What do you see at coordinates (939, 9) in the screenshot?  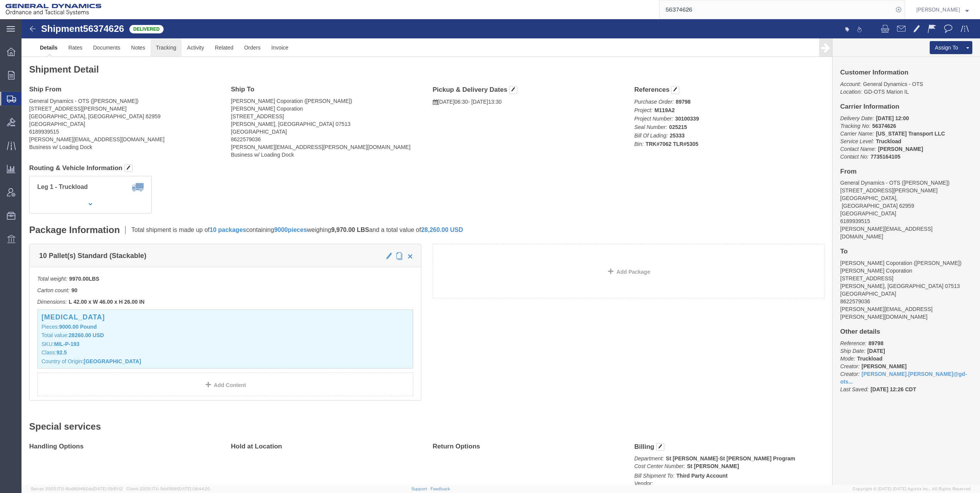 I see `span: Timothy Kilraine` at bounding box center [939, 9].